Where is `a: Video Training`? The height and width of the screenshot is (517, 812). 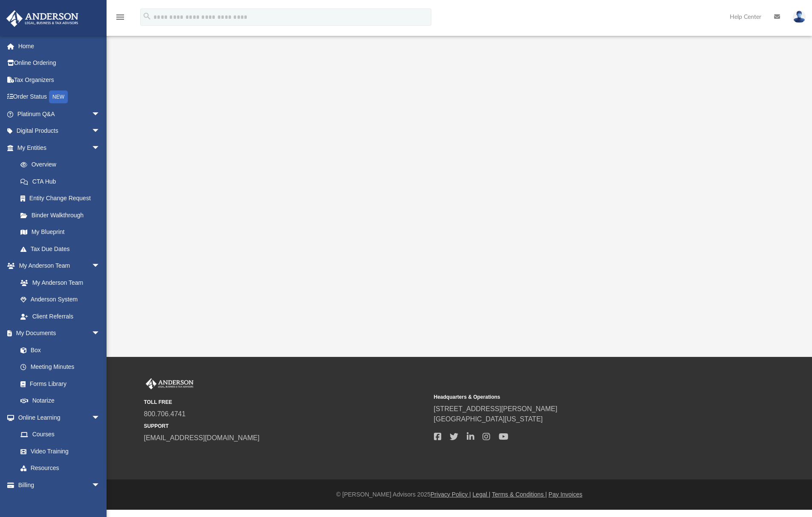
a: Video Training is located at coordinates (58, 451).